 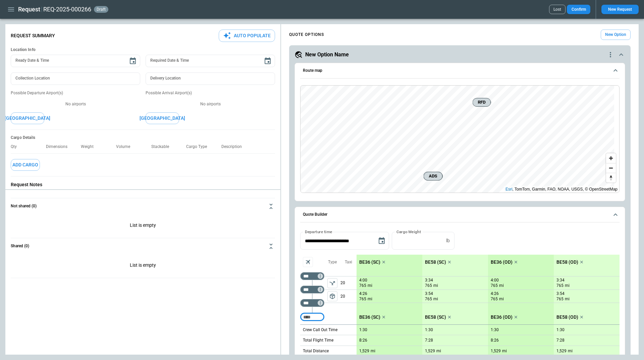 What do you see at coordinates (382, 241) in the screenshot?
I see `button: Choose date, selected date is Sep 5, 2025` at bounding box center [382, 241].